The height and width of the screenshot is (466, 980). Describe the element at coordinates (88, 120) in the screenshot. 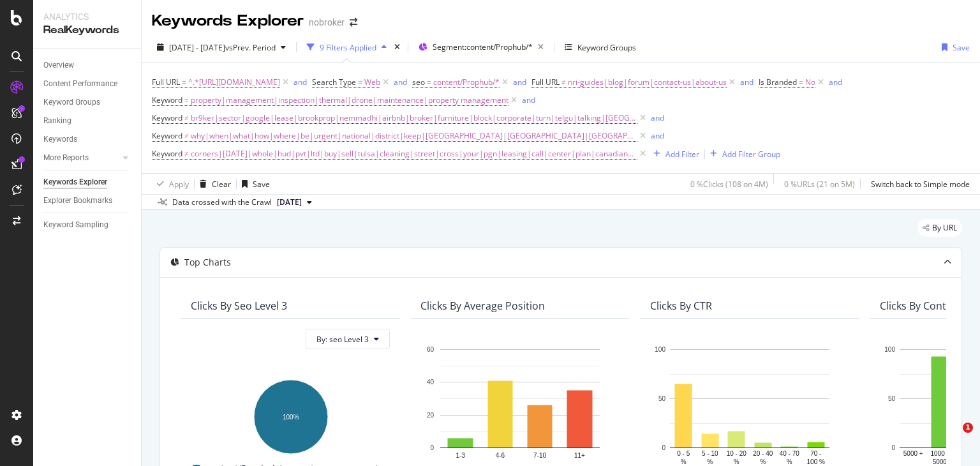

I see `a: Ranking` at that location.